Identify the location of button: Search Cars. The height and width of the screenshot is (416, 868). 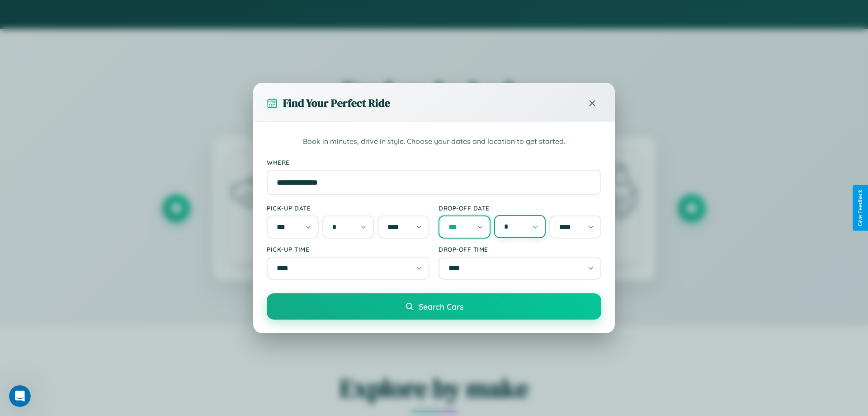
(434, 306).